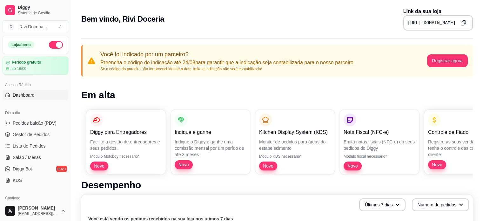 Image resolution: width=483 pixels, height=221 pixels. What do you see at coordinates (380, 145) in the screenshot?
I see `p: Emita notas fiscais (NFC-e) do seus pedidos do Diggy` at bounding box center [380, 145].